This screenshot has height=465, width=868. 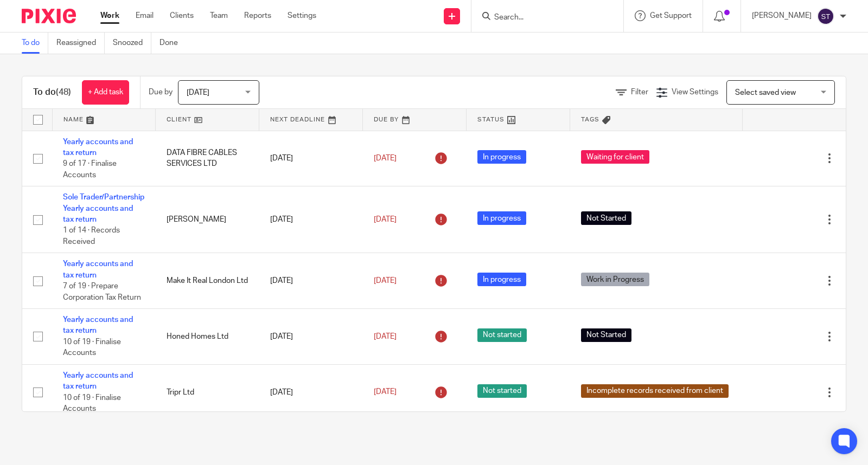 I want to click on span: Work in Progress, so click(x=615, y=279).